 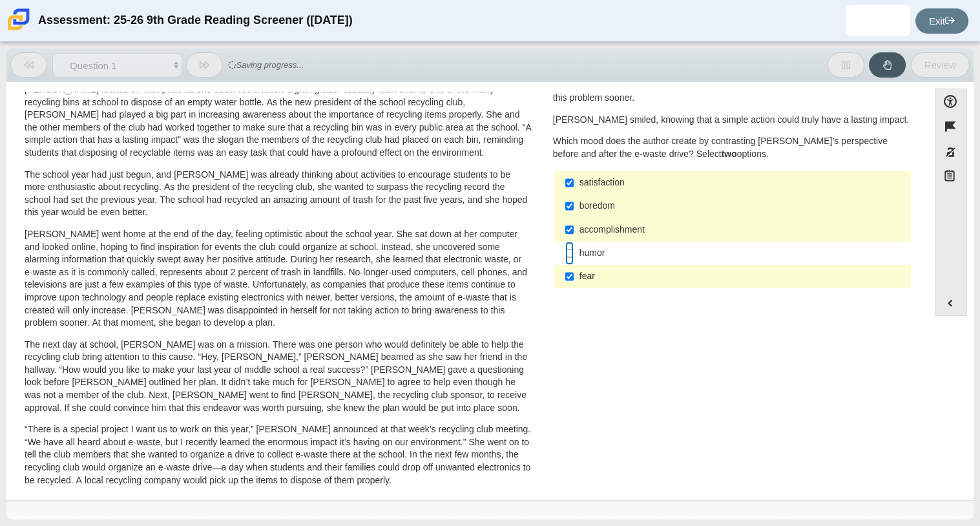 What do you see at coordinates (19, 29) in the screenshot?
I see `a: Carmen School of Science & Technology` at bounding box center [19, 29].